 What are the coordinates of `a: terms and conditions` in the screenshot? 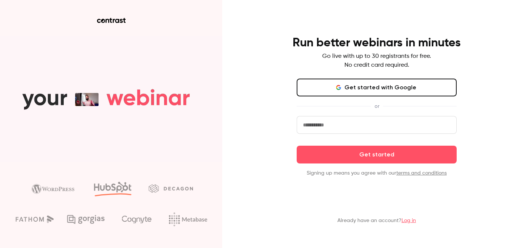 It's located at (422, 173).